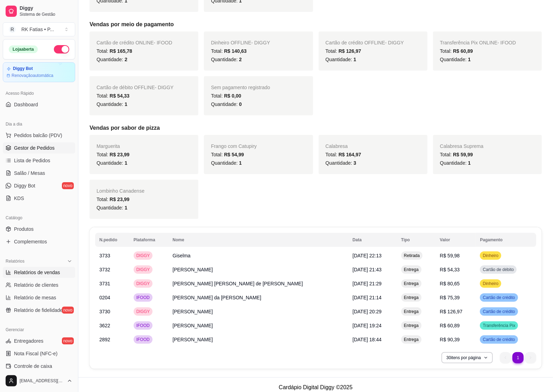 This screenshot has width=553, height=392. What do you see at coordinates (104, 270) in the screenshot?
I see `span: 3732` at bounding box center [104, 270].